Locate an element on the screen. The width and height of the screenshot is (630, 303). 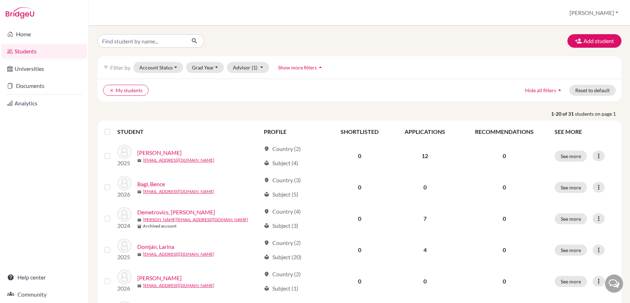
th: APPLICATIONS is located at coordinates (425, 132).